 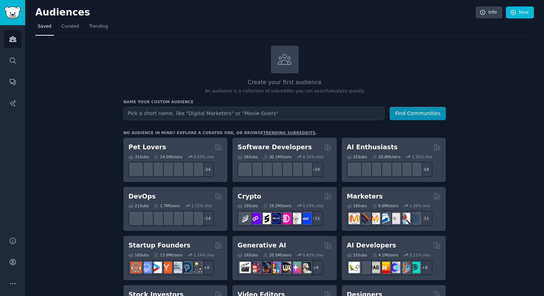 What do you see at coordinates (166, 169) in the screenshot?
I see `img: turtle` at bounding box center [166, 169].